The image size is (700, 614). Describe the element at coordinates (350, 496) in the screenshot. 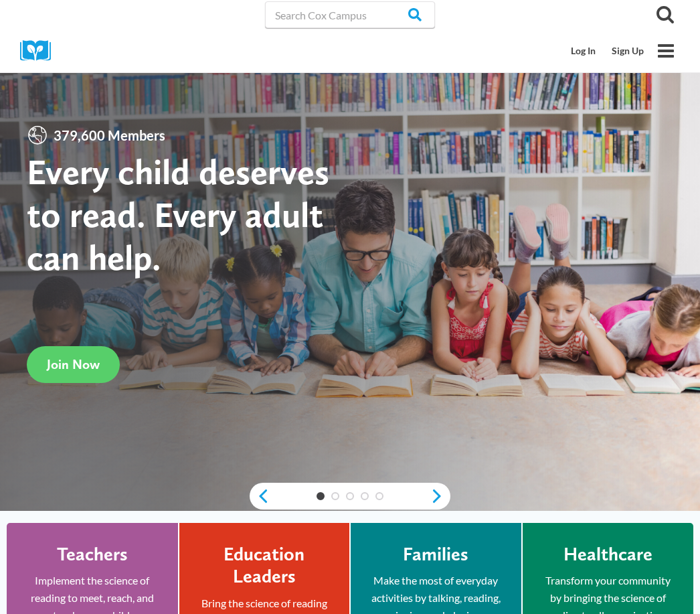

I see `a: 3` at that location.